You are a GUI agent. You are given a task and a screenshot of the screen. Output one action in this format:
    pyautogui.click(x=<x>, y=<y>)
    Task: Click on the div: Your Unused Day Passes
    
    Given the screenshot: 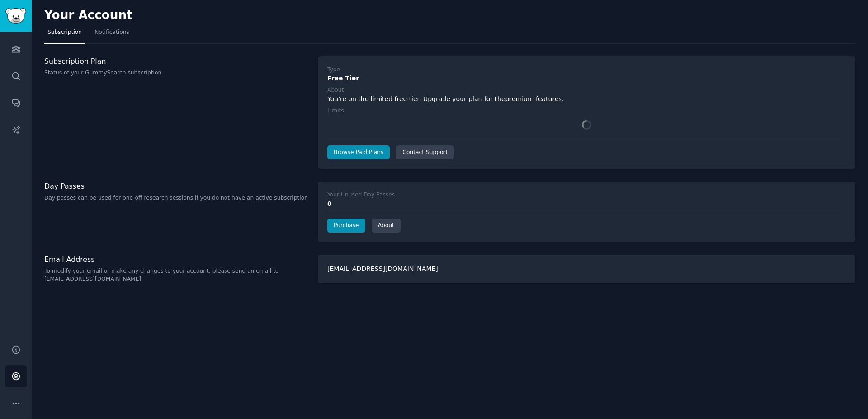 What is the action you would take?
    pyautogui.click(x=361, y=195)
    